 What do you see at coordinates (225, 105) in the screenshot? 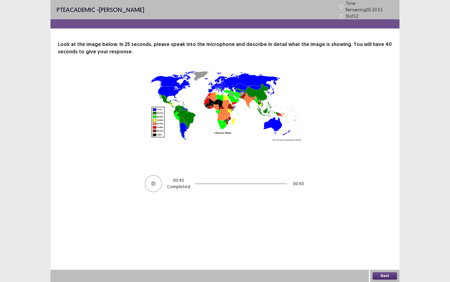
I see `img: image-description` at bounding box center [225, 105].